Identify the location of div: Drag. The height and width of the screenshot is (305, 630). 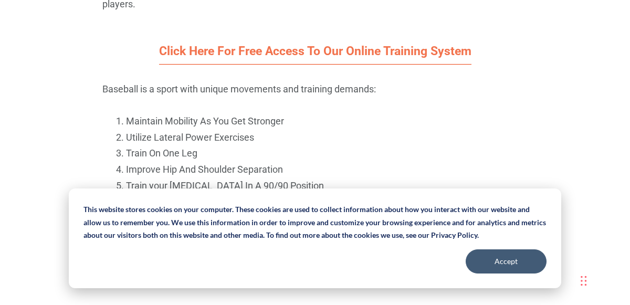
(584, 281).